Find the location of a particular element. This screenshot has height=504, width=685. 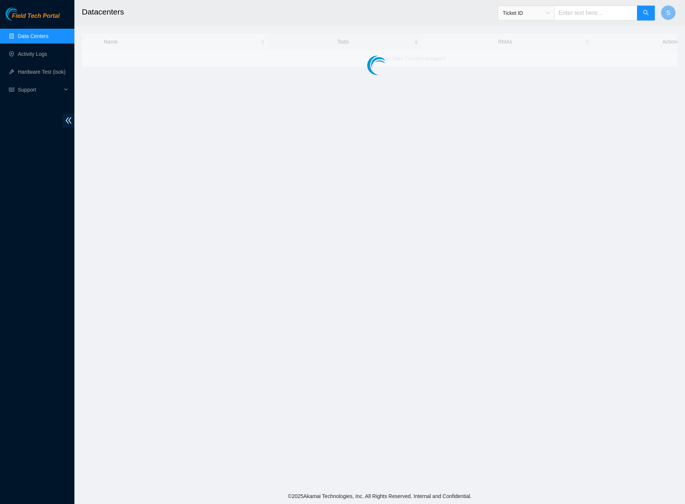

button: search is located at coordinates (646, 13).